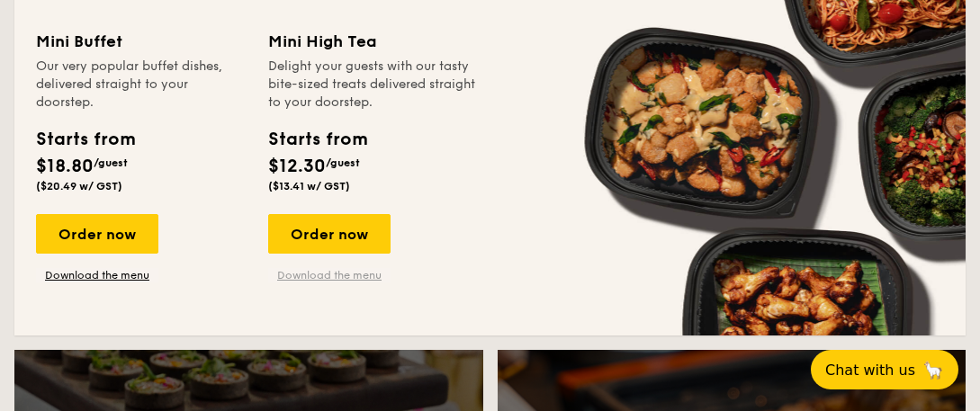 Image resolution: width=980 pixels, height=411 pixels. I want to click on div: Delight your guests with our tasty bite-sized treats delivered straight to your doorstep., so click(373, 85).